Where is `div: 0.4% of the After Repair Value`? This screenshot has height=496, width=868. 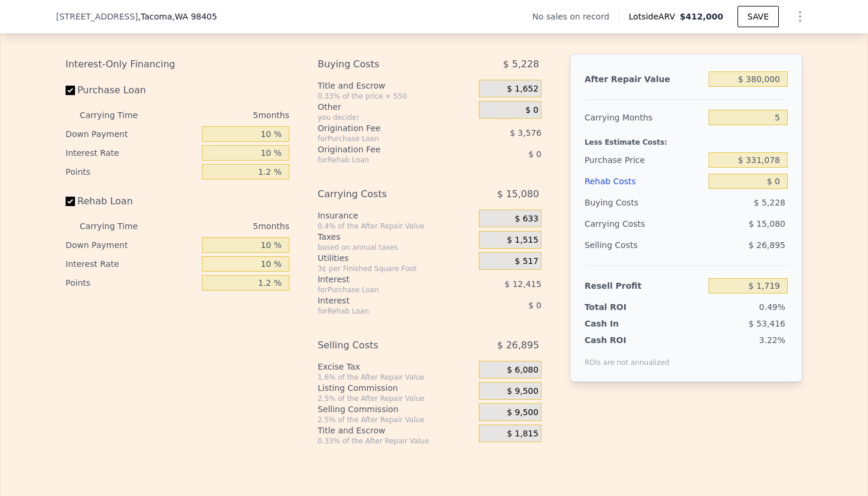 div: 0.4% of the After Repair Value is located at coordinates (395, 226).